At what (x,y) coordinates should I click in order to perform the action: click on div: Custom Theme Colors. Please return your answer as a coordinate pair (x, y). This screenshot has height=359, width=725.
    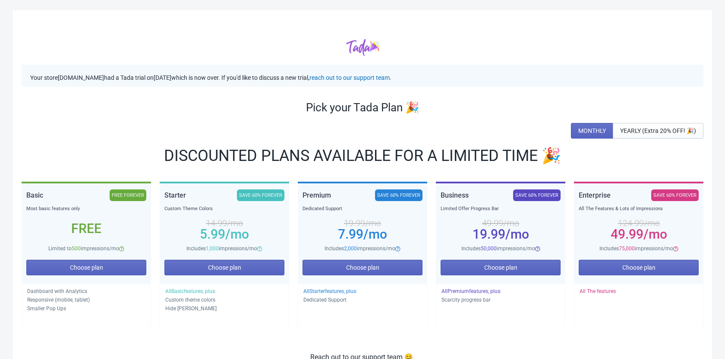
    Looking at the image, I should click on (224, 209).